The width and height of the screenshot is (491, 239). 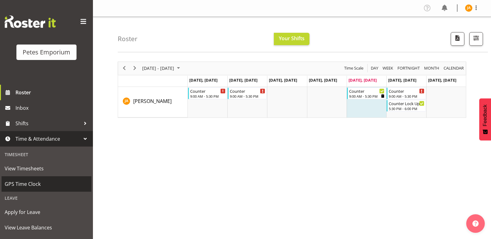 What do you see at coordinates (46, 184) in the screenshot?
I see `span: GPS Time Clock` at bounding box center [46, 184].